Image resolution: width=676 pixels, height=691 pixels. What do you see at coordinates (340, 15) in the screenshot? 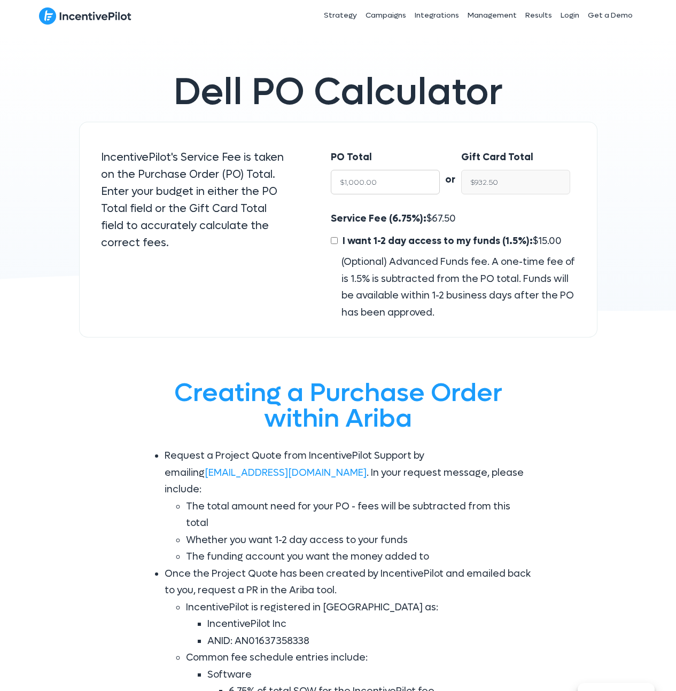
I see `a: Strategy` at bounding box center [340, 15].